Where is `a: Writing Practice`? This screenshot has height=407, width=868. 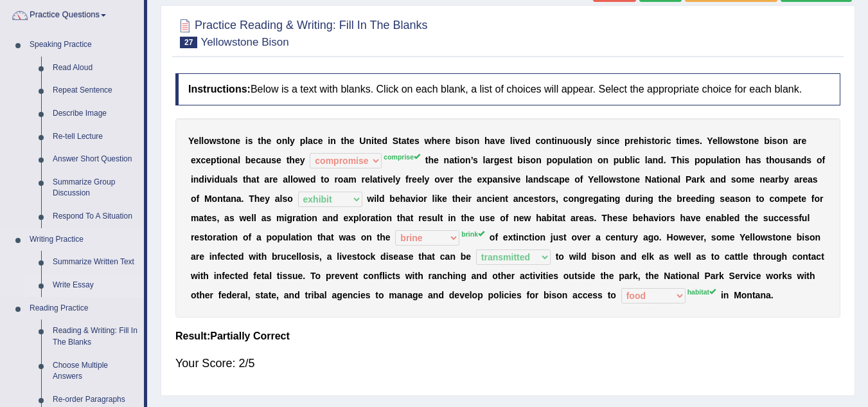 a: Writing Practice is located at coordinates (83, 240).